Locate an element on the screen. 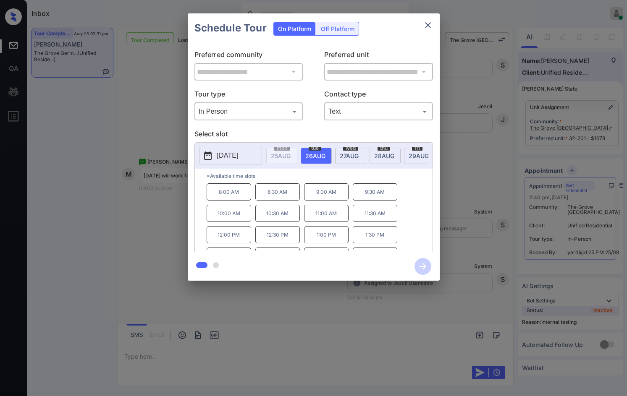 This screenshot has width=627, height=396. button: close is located at coordinates (428, 25).